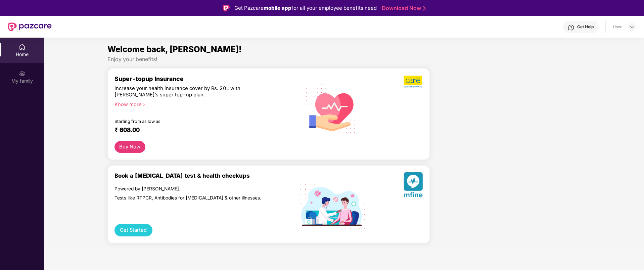 Image resolution: width=644 pixels, height=270 pixels. I want to click on div: Starting from as low as, so click(190, 121).